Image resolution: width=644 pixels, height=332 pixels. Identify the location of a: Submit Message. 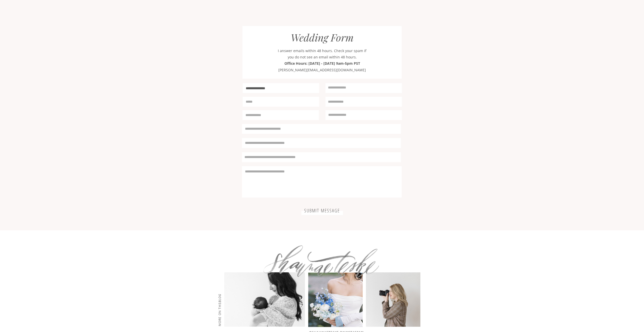
(322, 211).